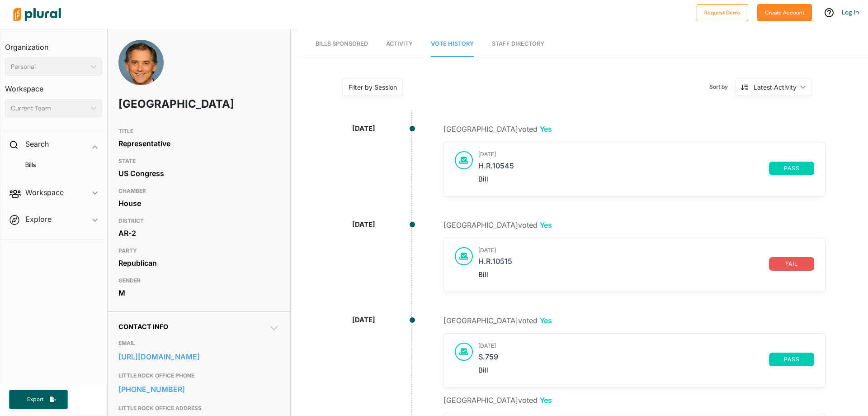 The image size is (868, 416). Describe the element at coordinates (792, 263) in the screenshot. I see `span: fail` at that location.